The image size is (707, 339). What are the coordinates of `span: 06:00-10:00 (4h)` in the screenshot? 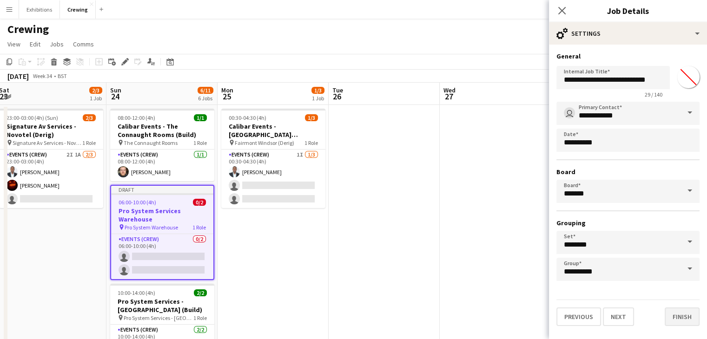 It's located at (137, 202).